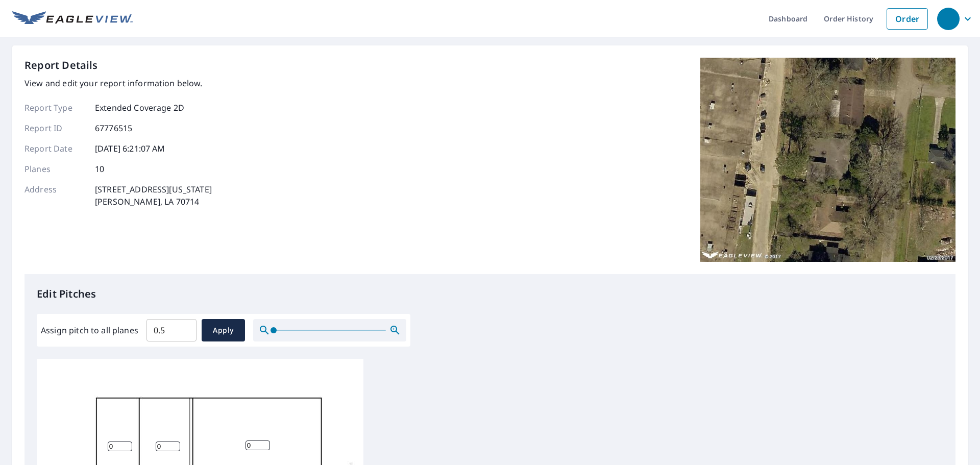 The width and height of the screenshot is (980, 465). Describe the element at coordinates (490, 294) in the screenshot. I see `p: Edit Pitches` at that location.